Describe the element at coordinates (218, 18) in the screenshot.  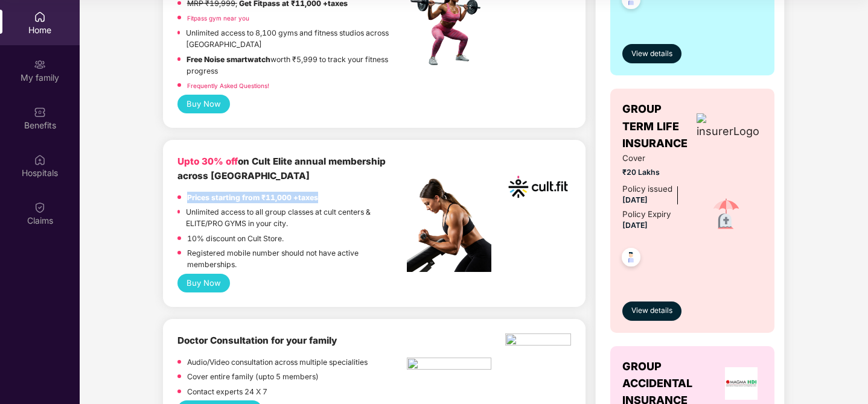
I see `a: Fitpass gym near you` at that location.